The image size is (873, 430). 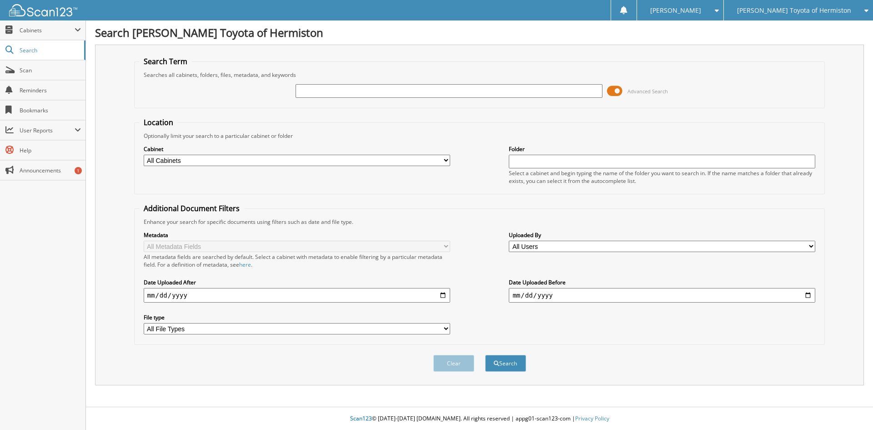 What do you see at coordinates (480, 221) in the screenshot?
I see `div: Enhance your search for specific documents using filters such as date and file type.` at bounding box center [480, 221].